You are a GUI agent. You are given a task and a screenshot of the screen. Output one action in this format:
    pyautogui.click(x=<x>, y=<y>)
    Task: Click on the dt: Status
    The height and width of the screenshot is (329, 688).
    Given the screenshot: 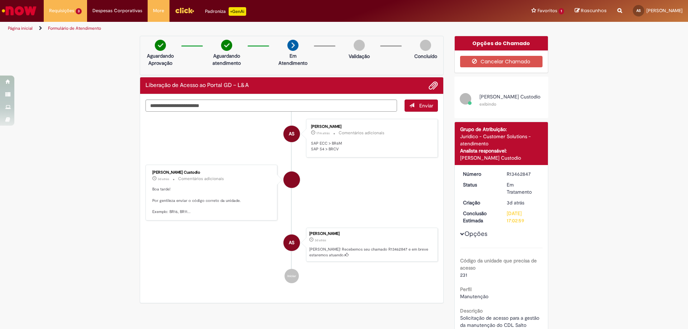 What is the action you would take?
    pyautogui.click(x=480, y=185)
    